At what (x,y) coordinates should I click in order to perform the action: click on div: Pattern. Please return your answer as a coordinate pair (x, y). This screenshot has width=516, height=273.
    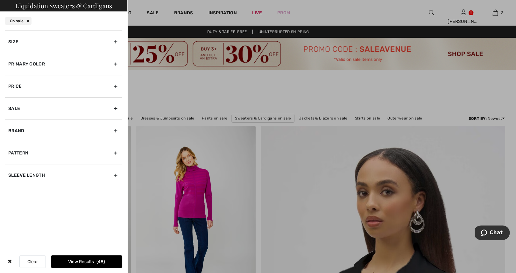
    Looking at the image, I should click on (64, 153).